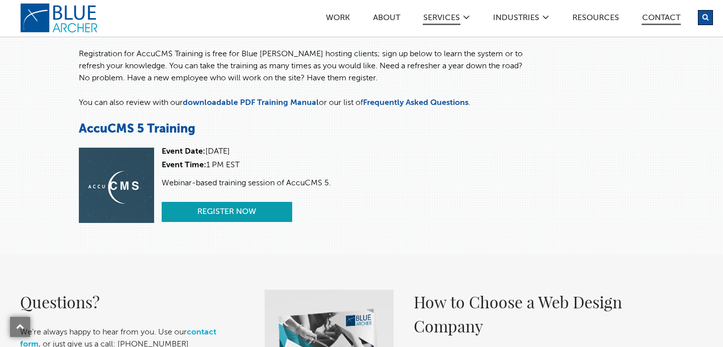 This screenshot has width=723, height=347. What do you see at coordinates (183, 152) in the screenshot?
I see `strong: Event Date:` at bounding box center [183, 152].